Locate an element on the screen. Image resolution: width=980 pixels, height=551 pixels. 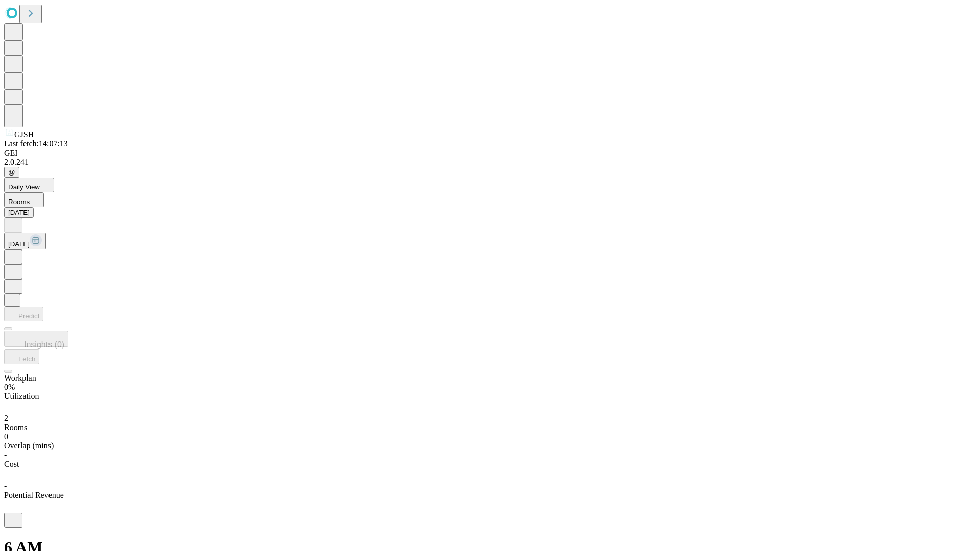
button: Insights (0) is located at coordinates (36, 339).